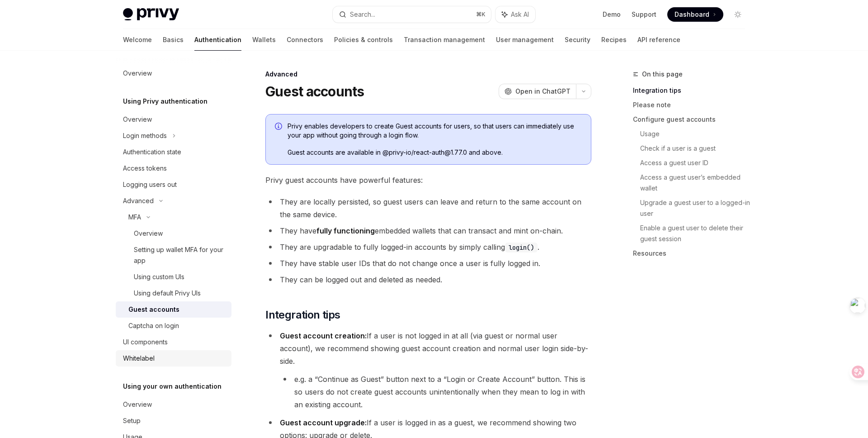 This screenshot has height=438, width=868. I want to click on span: ⌘ K, so click(480, 15).